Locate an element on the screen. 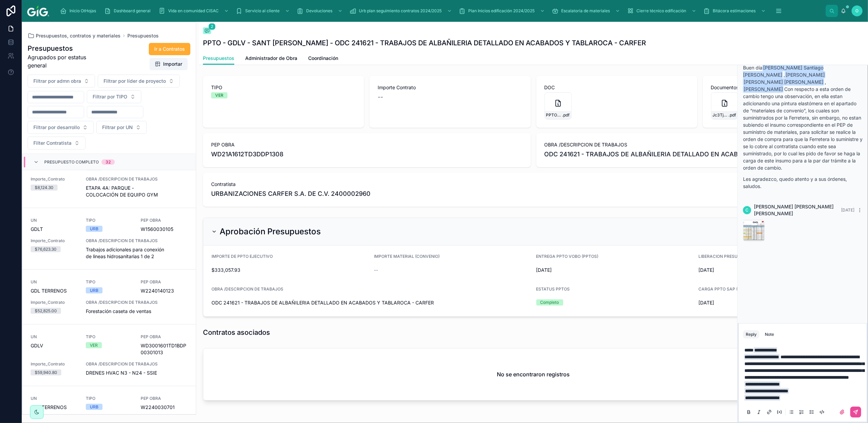 The height and width of the screenshot is (423, 868). div: Note is located at coordinates (770, 334).